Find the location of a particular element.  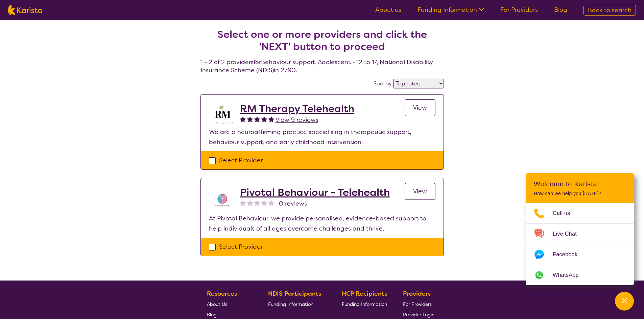

ul: Choose channel is located at coordinates (580, 244).